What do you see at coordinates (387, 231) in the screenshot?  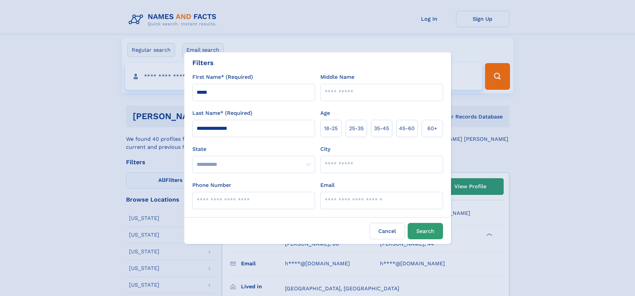 I see `label: Cancel` at bounding box center [387, 231].